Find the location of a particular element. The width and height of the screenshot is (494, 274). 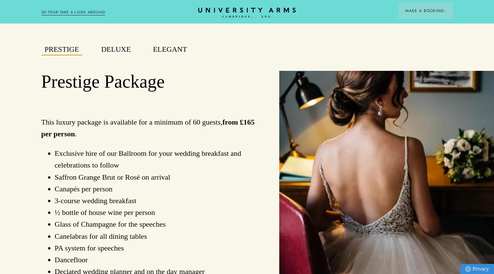

img: Privacy is located at coordinates (468, 269).